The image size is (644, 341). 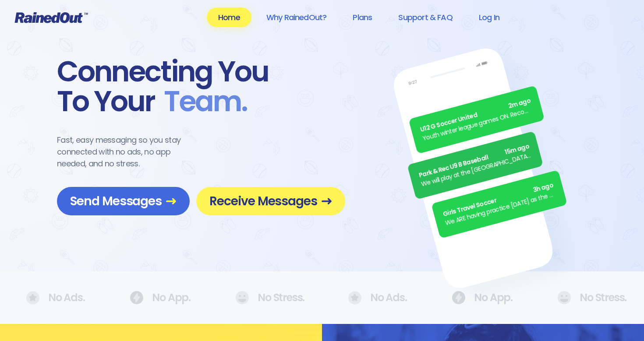 What do you see at coordinates (489, 17) in the screenshot?
I see `a: Log In` at bounding box center [489, 17].